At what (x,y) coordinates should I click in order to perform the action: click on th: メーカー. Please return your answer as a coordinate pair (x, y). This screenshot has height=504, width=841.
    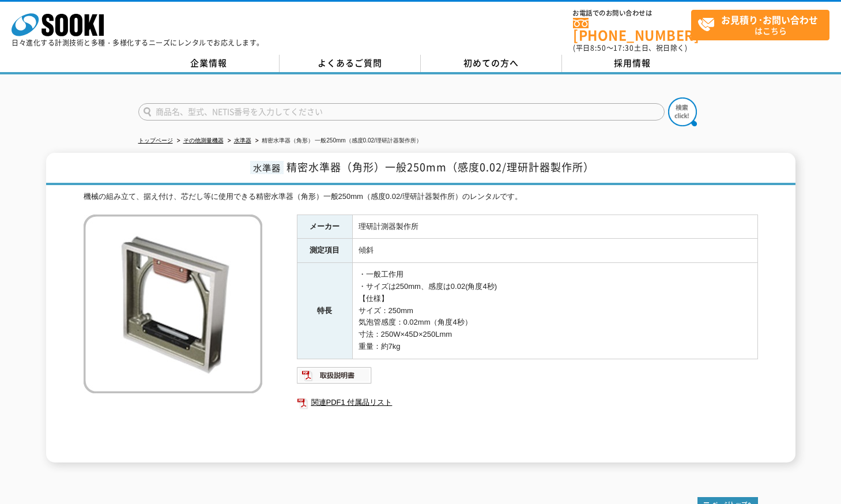
    Looking at the image, I should click on (325, 227).